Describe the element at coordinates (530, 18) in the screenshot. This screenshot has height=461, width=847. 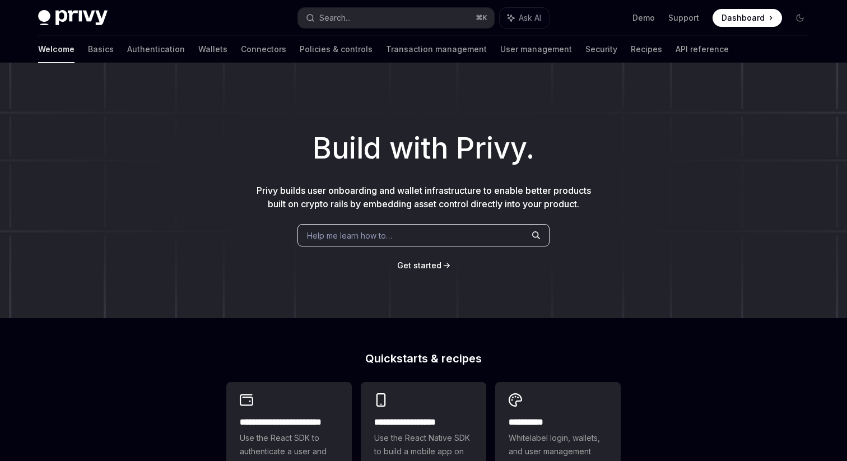
I see `span: Ask AI` at that location.